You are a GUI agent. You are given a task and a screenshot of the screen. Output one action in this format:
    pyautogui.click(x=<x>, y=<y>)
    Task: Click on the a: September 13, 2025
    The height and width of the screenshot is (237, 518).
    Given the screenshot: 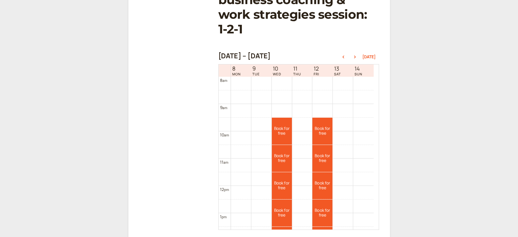 What is the action you would take?
    pyautogui.click(x=337, y=70)
    